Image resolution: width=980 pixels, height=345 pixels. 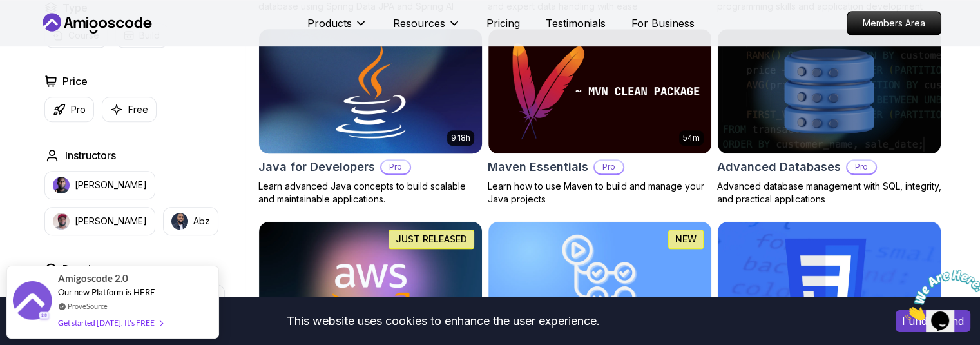 What do you see at coordinates (600, 91) in the screenshot?
I see `img: Maven Essentials card` at bounding box center [600, 91].